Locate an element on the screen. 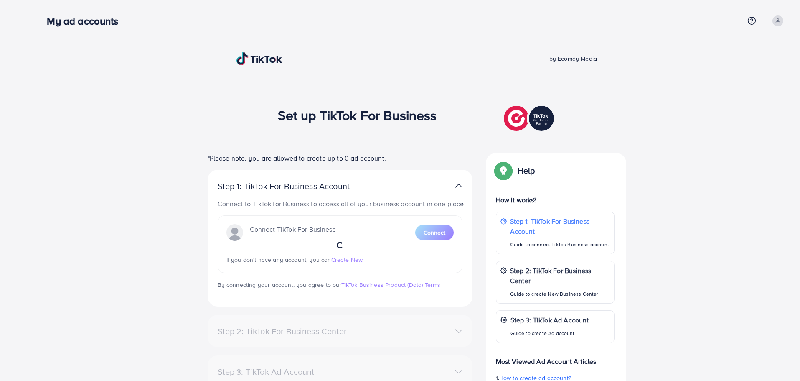 This screenshot has width=800, height=381. p: Guide to connect TikTok Business account is located at coordinates (560, 245).